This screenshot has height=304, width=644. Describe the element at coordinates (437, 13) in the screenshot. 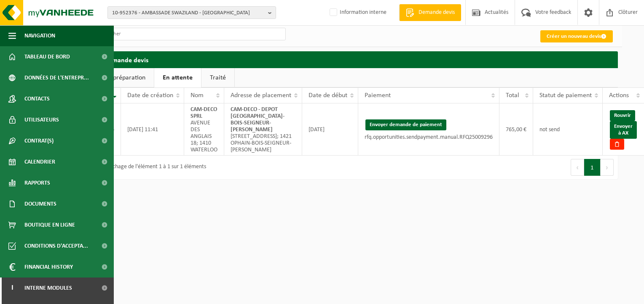

I see `span: Demande devis` at that location.